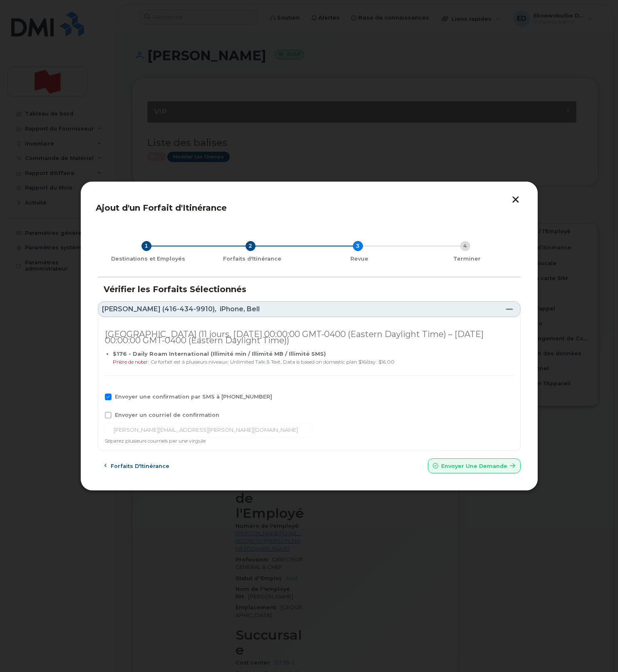 The height and width of the screenshot is (672, 618). I want to click on button: Forfaits d'Itinérance, so click(137, 466).